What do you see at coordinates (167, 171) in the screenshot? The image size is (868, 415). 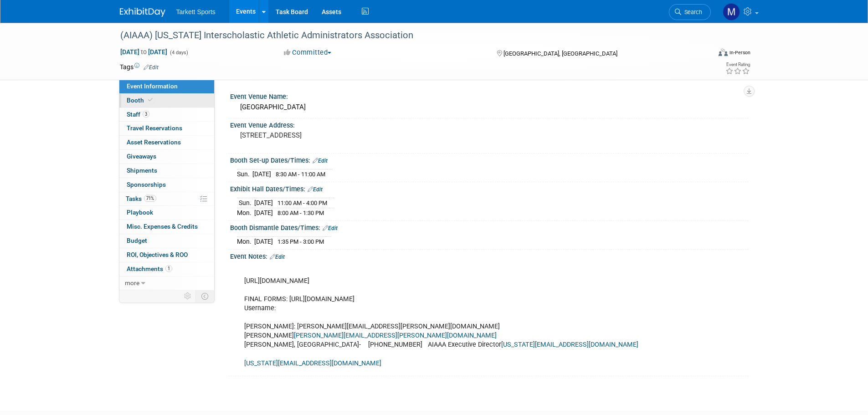 I see `a: Shipments` at bounding box center [167, 171].